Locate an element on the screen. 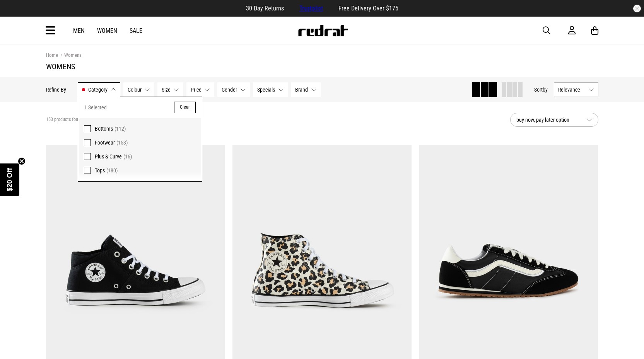  button: Size is located at coordinates (170, 90).